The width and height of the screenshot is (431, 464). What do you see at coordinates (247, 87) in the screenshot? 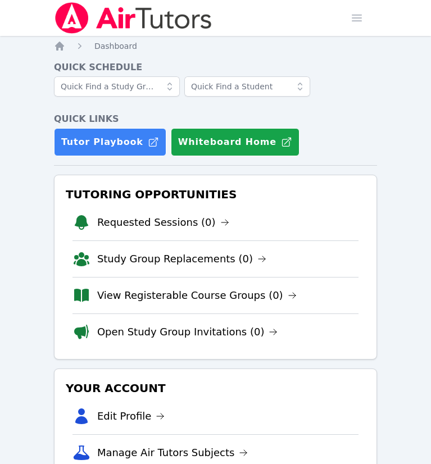
I see `input: Quick Find a Student` at bounding box center [247, 87].